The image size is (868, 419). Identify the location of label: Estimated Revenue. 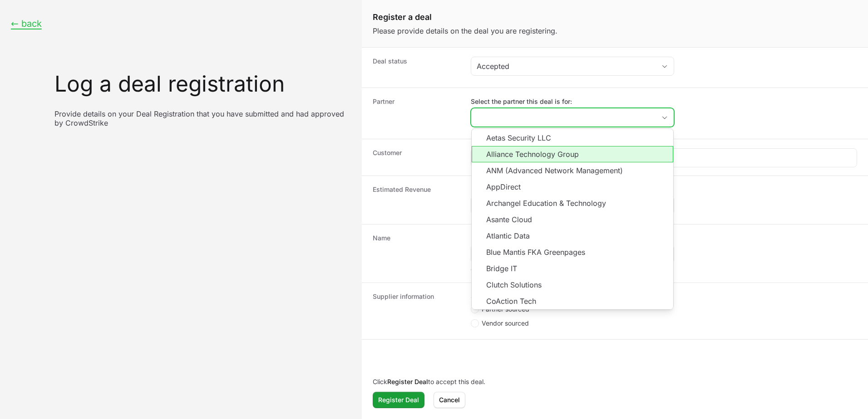
(499, 189).